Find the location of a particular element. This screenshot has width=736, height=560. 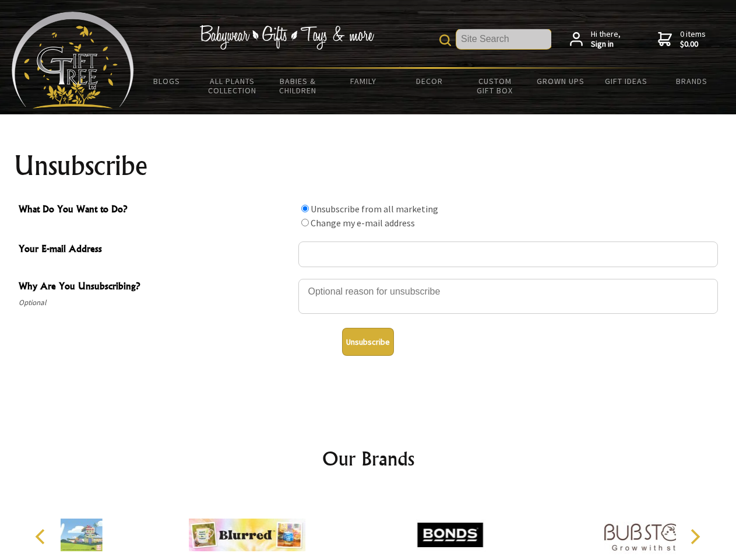

span: Your E-mail Address is located at coordinates (156, 249).